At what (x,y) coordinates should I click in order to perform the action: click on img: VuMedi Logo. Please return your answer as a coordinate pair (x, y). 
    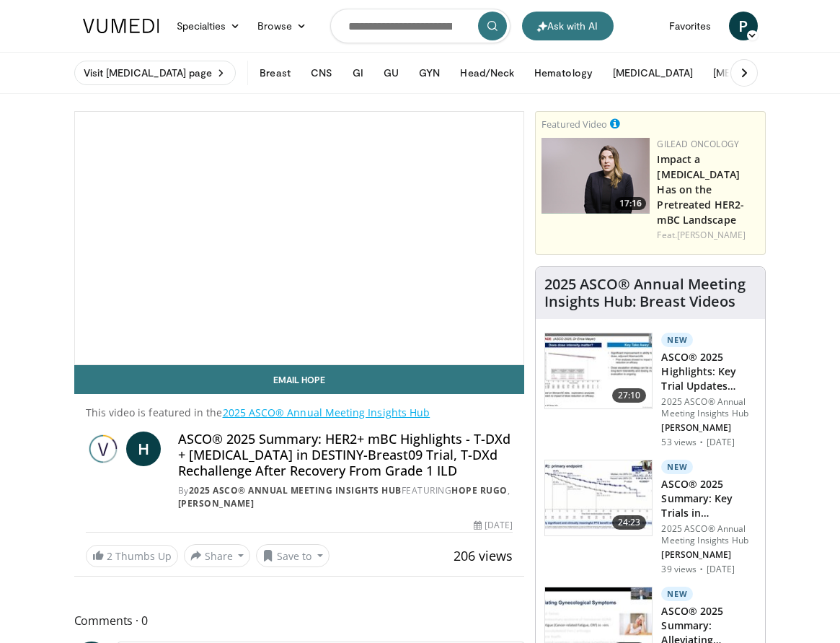
    Looking at the image, I should click on (121, 26).